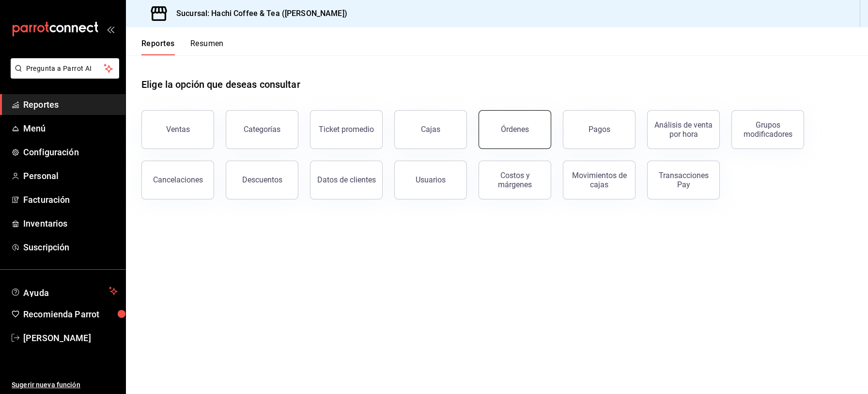 The image size is (868, 394). Describe the element at coordinates (64, 291) in the screenshot. I see `span: Ayuda` at that location.